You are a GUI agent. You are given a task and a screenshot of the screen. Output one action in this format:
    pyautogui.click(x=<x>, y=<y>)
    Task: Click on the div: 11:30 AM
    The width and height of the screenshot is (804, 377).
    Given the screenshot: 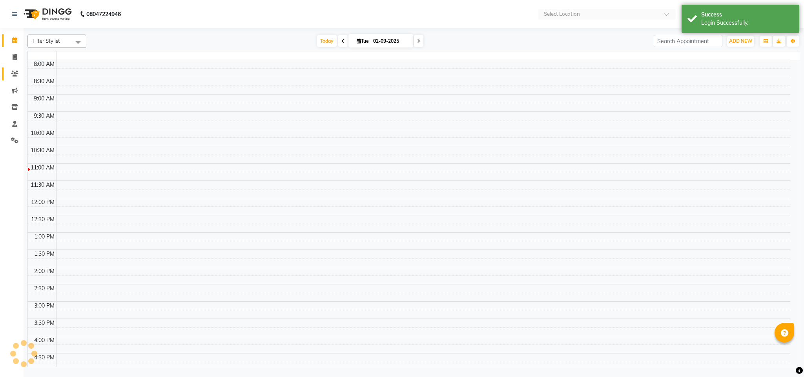 What is the action you would take?
    pyautogui.click(x=42, y=185)
    